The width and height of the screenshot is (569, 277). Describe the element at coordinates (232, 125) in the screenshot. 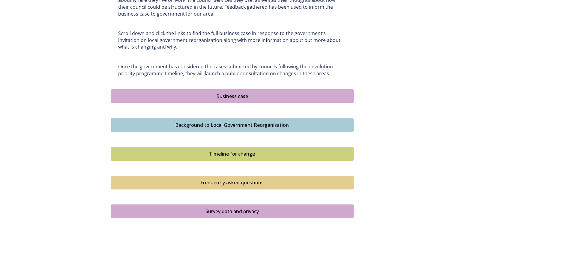

I see `div: Background to Local Government Reorganisation` at that location.